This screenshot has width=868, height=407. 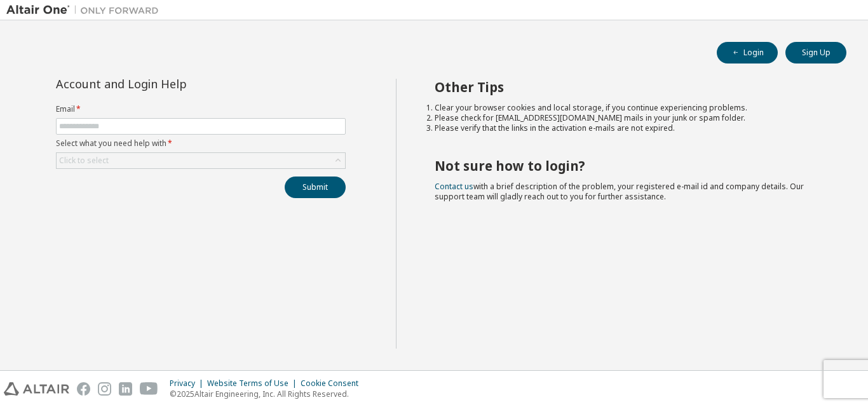 What do you see at coordinates (629, 128) in the screenshot?
I see `li: Please verify that the links in the activation e-mails are not expired.` at bounding box center [629, 128].